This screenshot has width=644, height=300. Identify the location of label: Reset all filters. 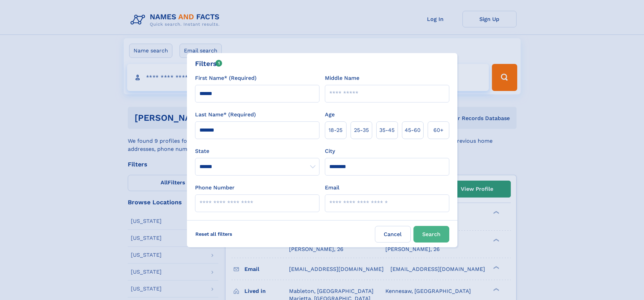
(214, 234).